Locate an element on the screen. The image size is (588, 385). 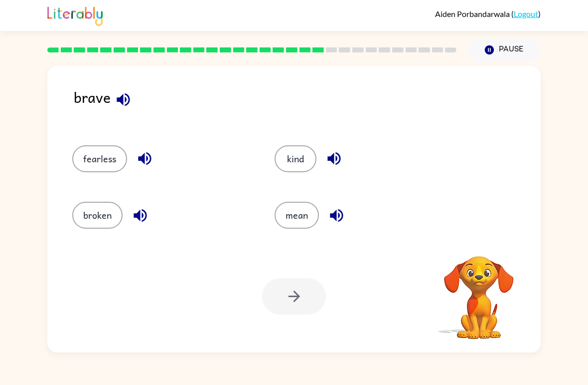
video: Your browser must support playing .mp4 files to use Literably. Please try using another browser. is located at coordinates (479, 291).